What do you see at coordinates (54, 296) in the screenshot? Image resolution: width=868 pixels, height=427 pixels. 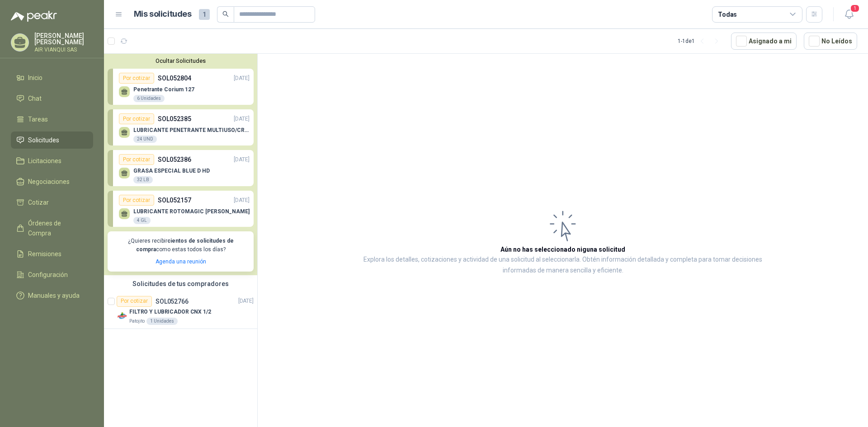 I see `span: Manuales y ayuda` at bounding box center [54, 296].